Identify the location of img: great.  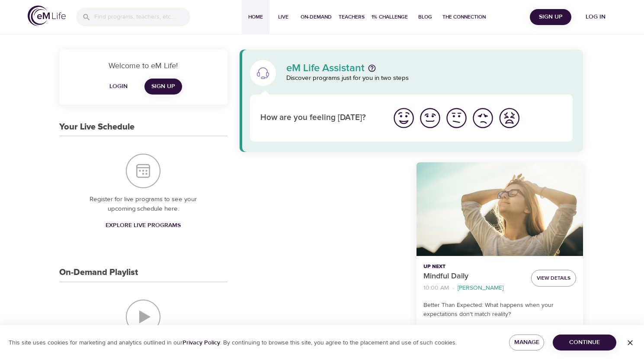
(403, 118).